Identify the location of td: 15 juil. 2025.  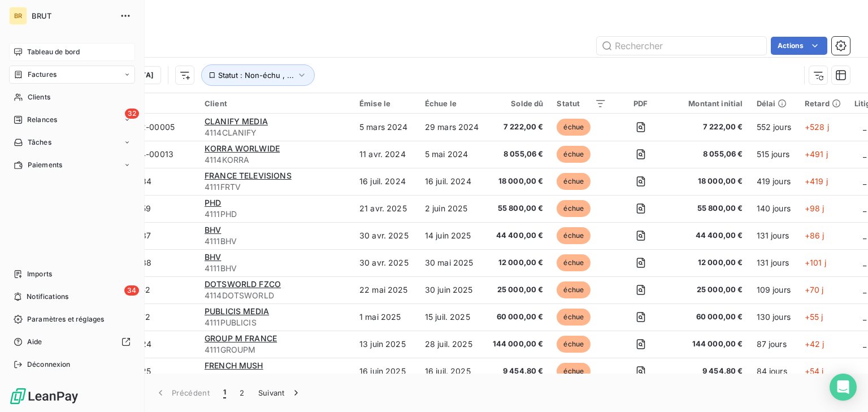
(452, 317).